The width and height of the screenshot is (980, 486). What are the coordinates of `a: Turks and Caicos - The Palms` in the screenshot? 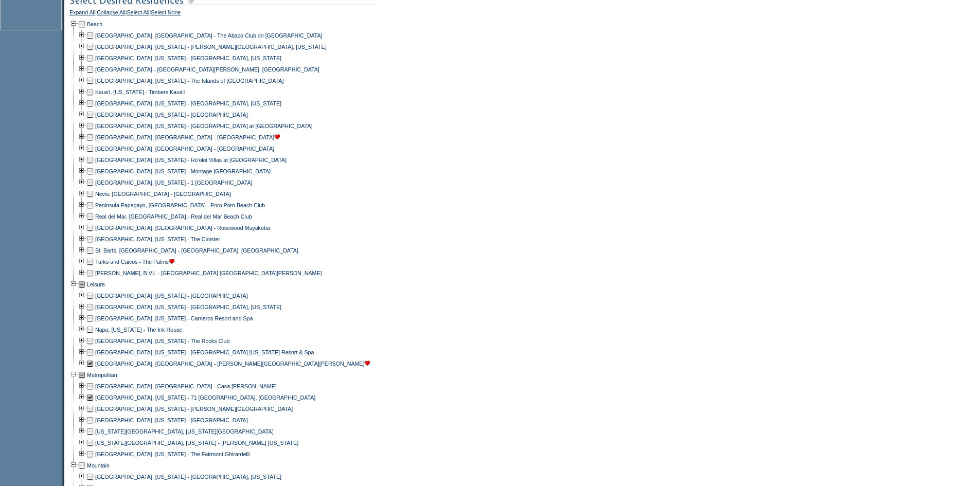 It's located at (134, 262).